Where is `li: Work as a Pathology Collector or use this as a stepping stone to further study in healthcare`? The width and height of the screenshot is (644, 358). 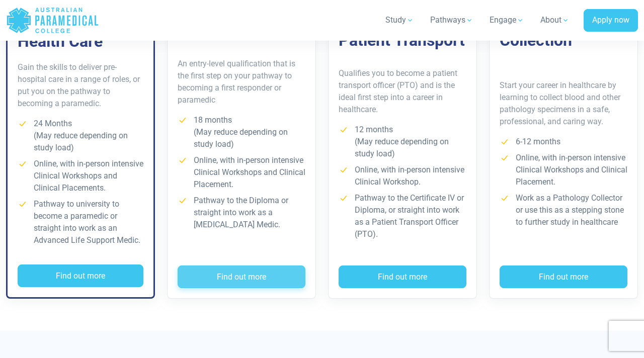
li: Work as a Pathology Collector or use this as a stepping stone to further study in healthcare is located at coordinates (563, 210).